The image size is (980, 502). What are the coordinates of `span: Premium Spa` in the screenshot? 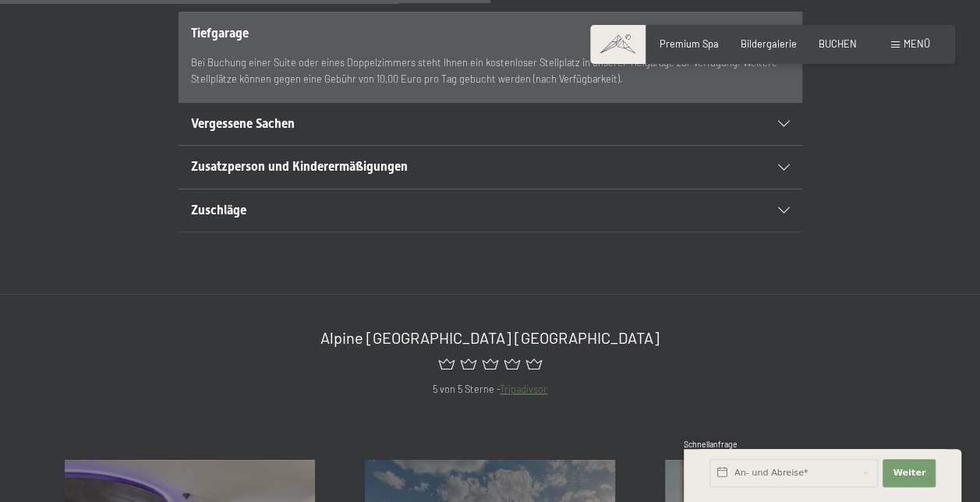 It's located at (689, 44).